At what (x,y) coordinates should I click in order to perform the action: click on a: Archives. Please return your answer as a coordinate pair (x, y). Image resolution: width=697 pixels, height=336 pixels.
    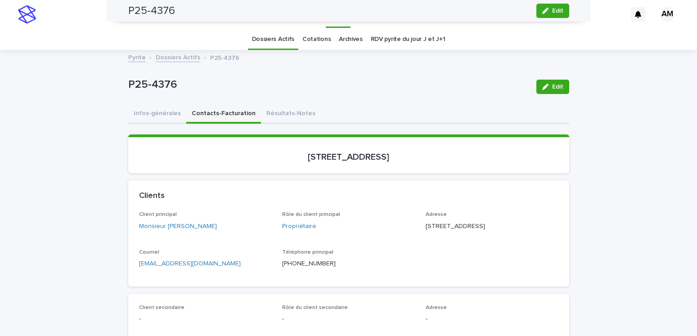
    Looking at the image, I should click on (351, 39).